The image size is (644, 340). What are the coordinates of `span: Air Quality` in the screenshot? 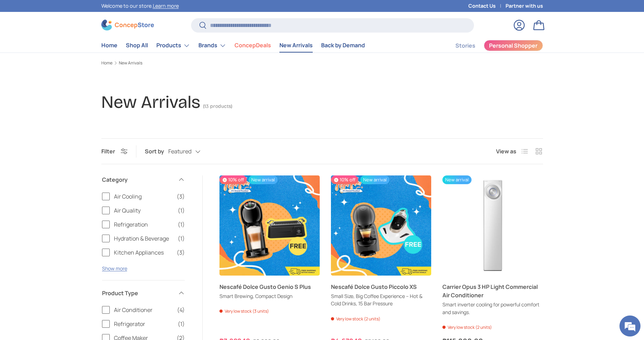 It's located at (144, 211).